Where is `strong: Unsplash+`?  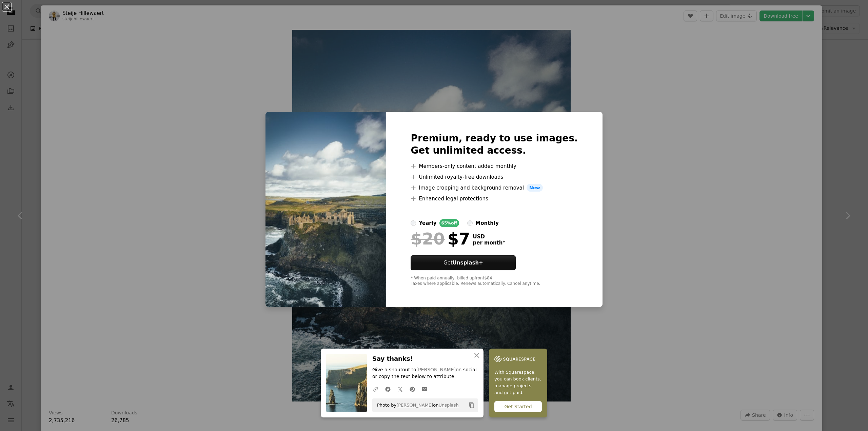 strong: Unsplash+ is located at coordinates (468, 263).